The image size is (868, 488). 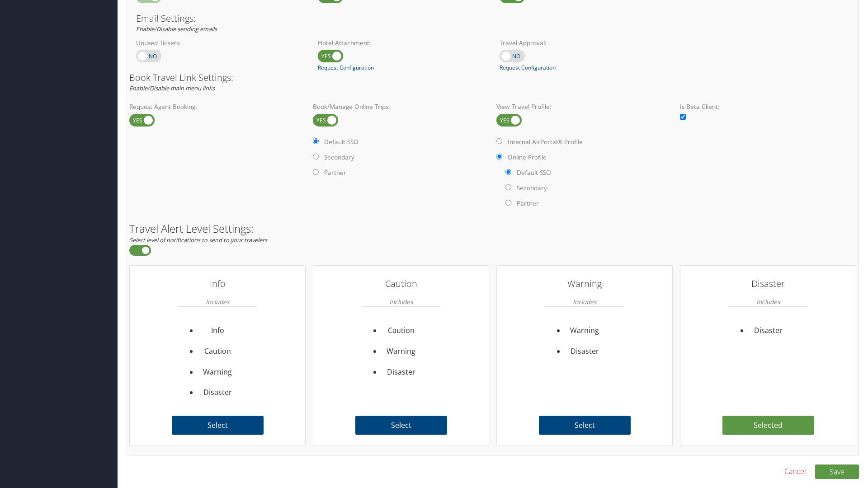 What do you see at coordinates (493, 19) in the screenshot?
I see `h3: Email Settings:` at bounding box center [493, 19].